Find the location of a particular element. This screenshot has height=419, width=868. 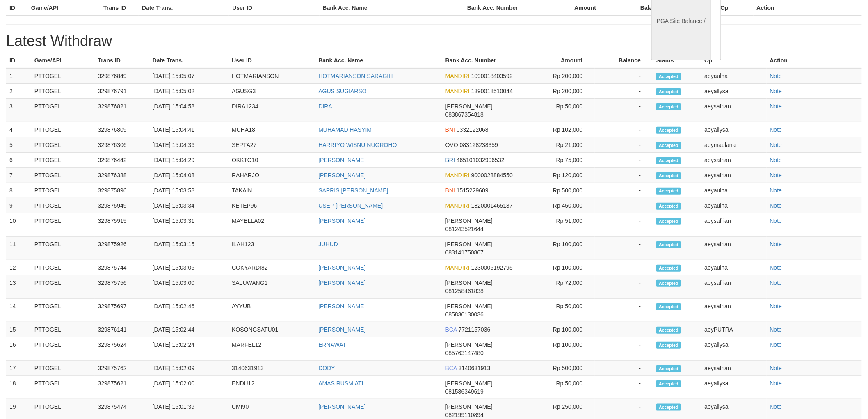

td: 5 is located at coordinates (19, 145).